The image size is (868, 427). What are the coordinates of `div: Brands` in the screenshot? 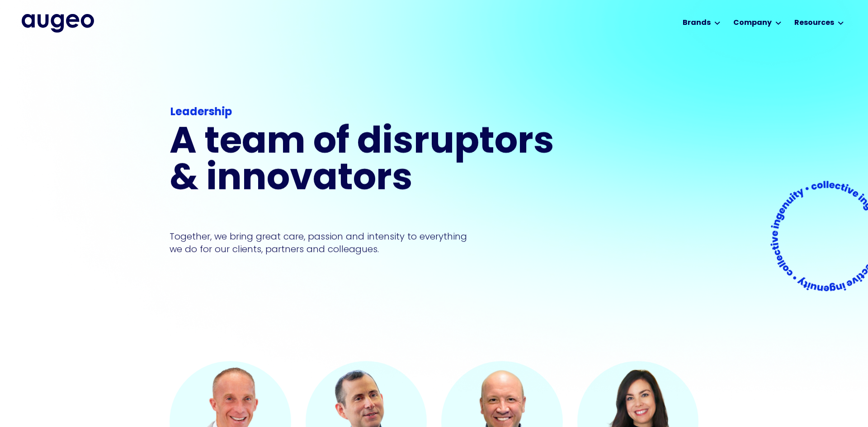 It's located at (697, 23).